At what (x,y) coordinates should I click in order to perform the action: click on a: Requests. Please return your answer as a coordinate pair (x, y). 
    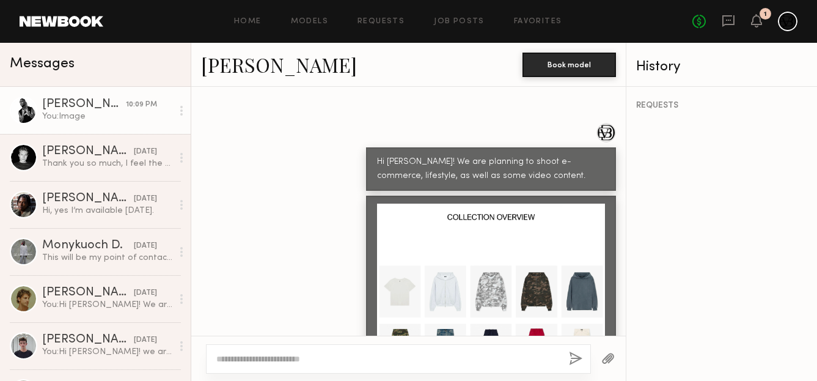
    Looking at the image, I should click on (381, 21).